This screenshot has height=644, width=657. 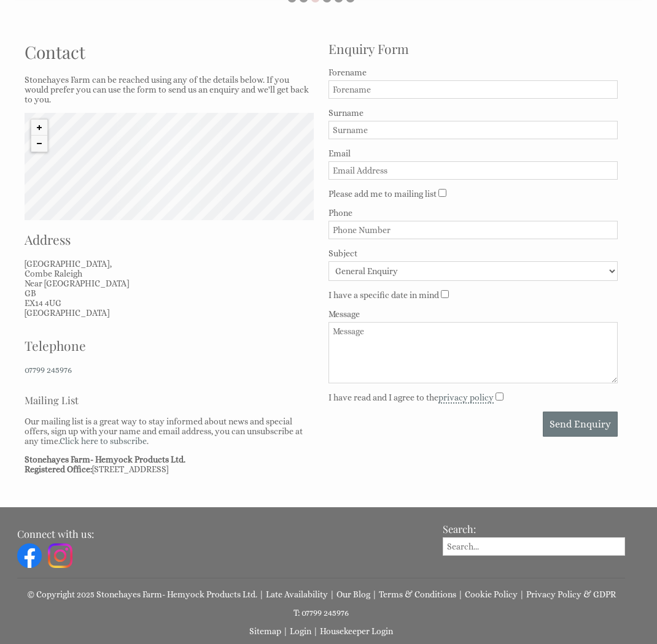 I want to click on a: Cookie Policy, so click(x=491, y=595).